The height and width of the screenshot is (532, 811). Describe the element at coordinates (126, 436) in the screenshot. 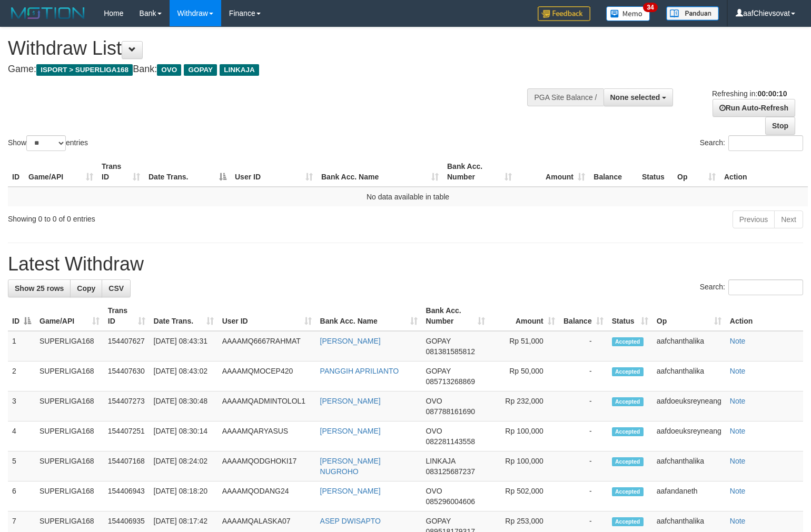

I see `td: 154407251` at that location.